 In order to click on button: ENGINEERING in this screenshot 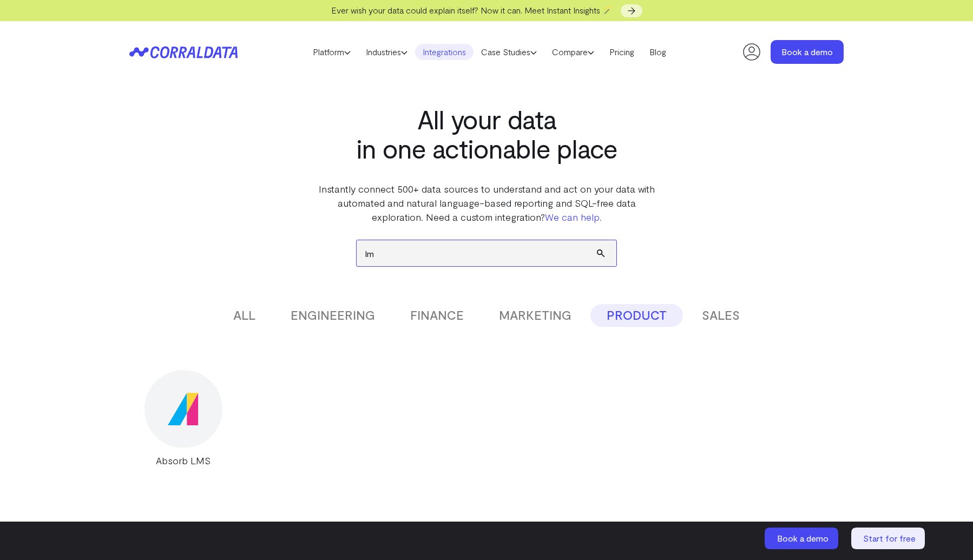, I will do `click(333, 315)`.